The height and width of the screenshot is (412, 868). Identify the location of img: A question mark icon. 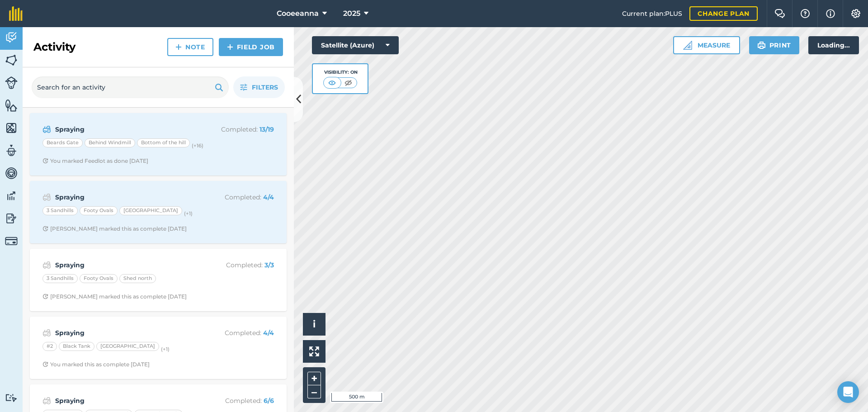
(805, 14).